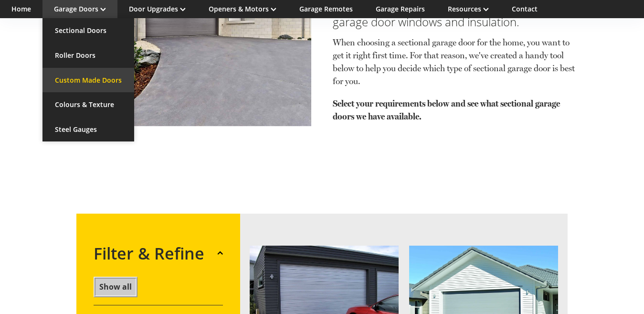 This screenshot has height=314, width=644. Describe the element at coordinates (326, 9) in the screenshot. I see `a: Garage Remotes` at that location.